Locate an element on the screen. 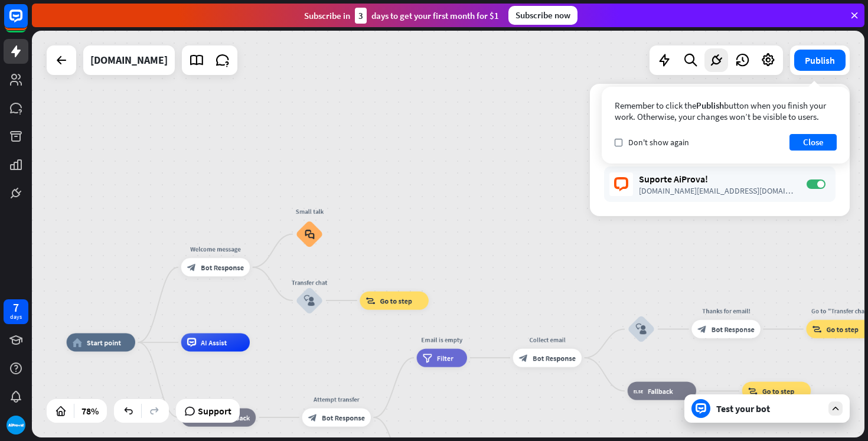 This screenshot has width=868, height=441. div: Email is empty is located at coordinates (442, 339).